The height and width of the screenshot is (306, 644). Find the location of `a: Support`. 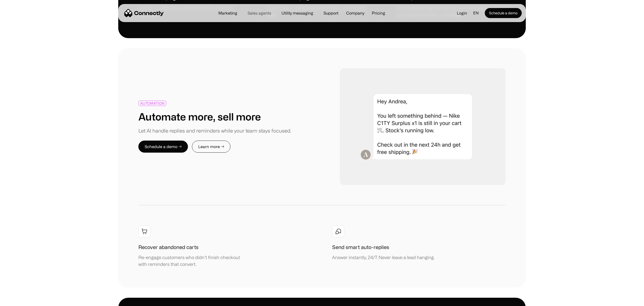

a: Support is located at coordinates (331, 13).